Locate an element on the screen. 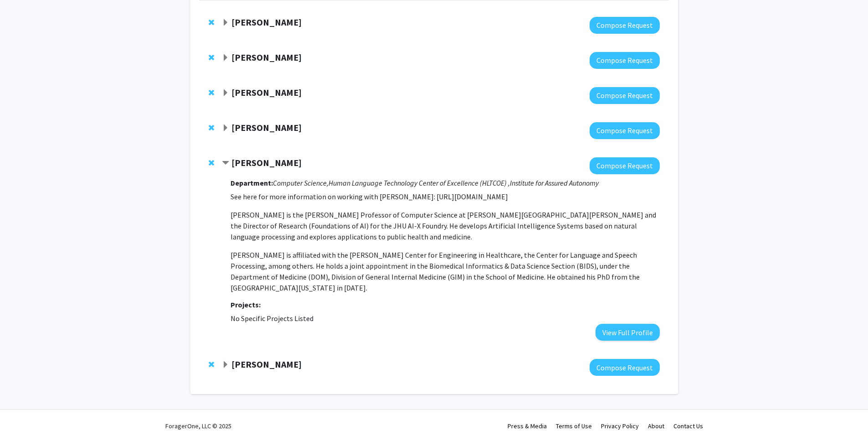  span: Expand David Elbert Bookmark is located at coordinates (225, 58).